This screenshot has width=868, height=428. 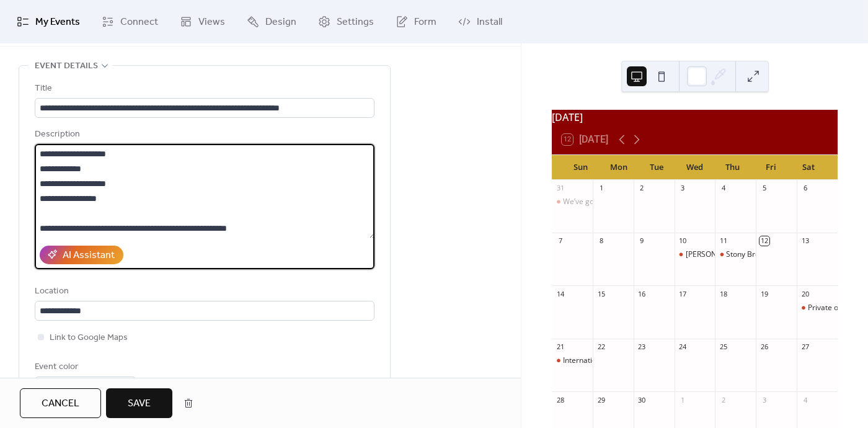 I want to click on div: Sun, so click(x=580, y=167).